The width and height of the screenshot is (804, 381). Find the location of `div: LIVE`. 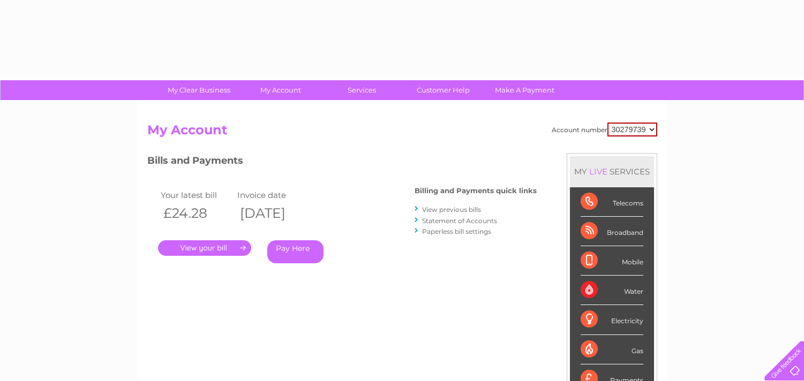

div: LIVE is located at coordinates (598, 171).